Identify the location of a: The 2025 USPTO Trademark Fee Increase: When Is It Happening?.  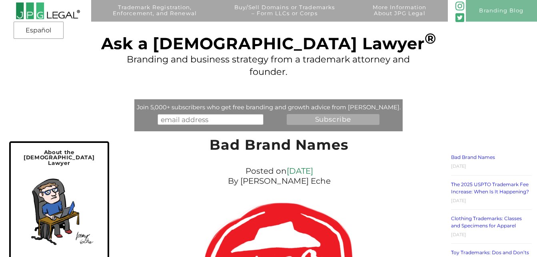
(490, 187).